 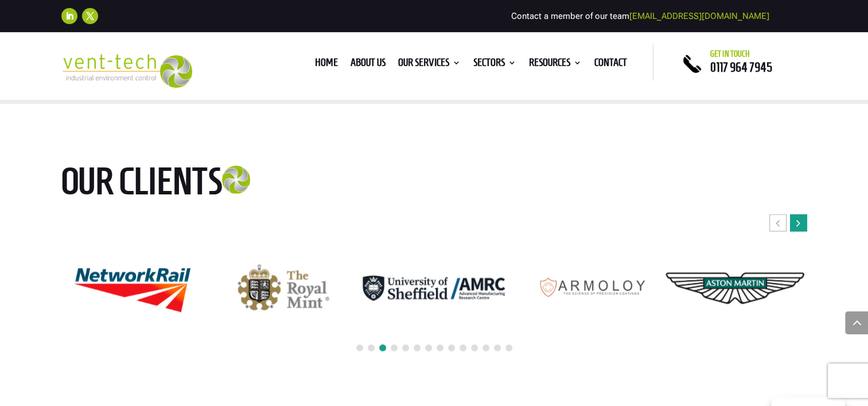 I want to click on div: Previous slide, so click(x=778, y=223).